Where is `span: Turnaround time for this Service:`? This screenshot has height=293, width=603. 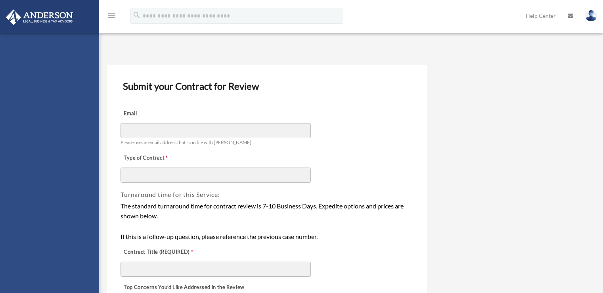
span: Turnaround time for this Service: is located at coordinates (170, 194).